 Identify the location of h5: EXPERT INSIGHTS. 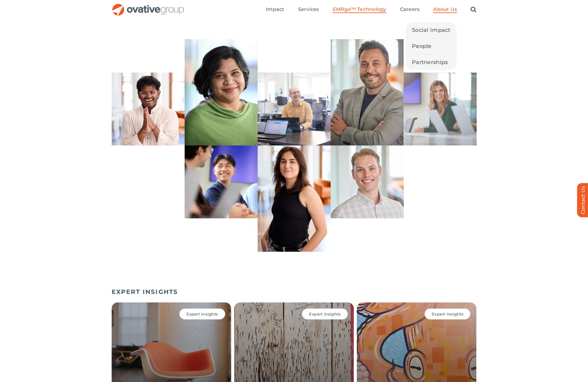
(294, 292).